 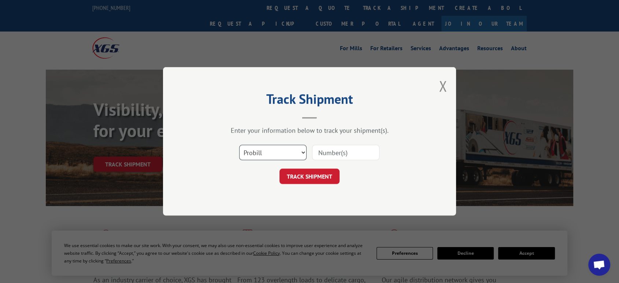 What do you see at coordinates (443, 86) in the screenshot?
I see `button: Close modal` at bounding box center [443, 86].